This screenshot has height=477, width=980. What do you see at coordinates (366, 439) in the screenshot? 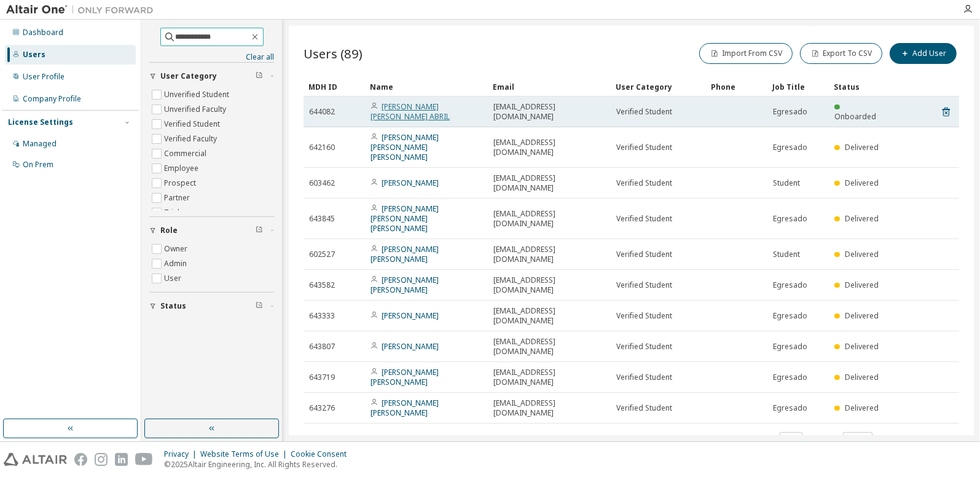
I see `span: Showing entries 1 through 10 of 89` at bounding box center [366, 439].